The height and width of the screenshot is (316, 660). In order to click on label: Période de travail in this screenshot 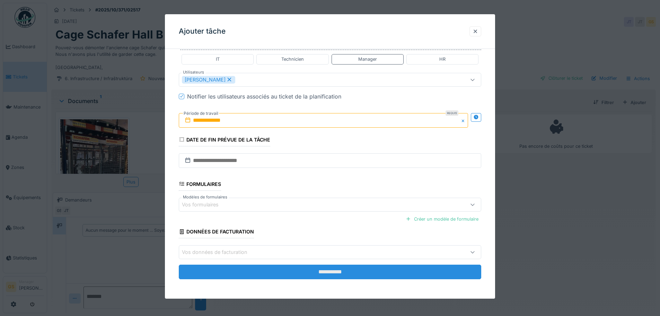, I will do `click(201, 113)`.